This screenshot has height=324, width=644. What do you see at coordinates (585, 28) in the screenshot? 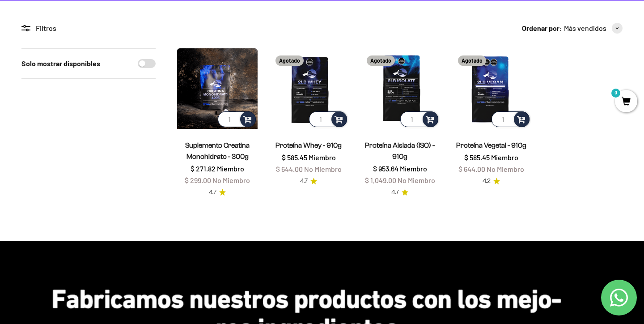
I see `span: Más vendidos` at bounding box center [585, 28].